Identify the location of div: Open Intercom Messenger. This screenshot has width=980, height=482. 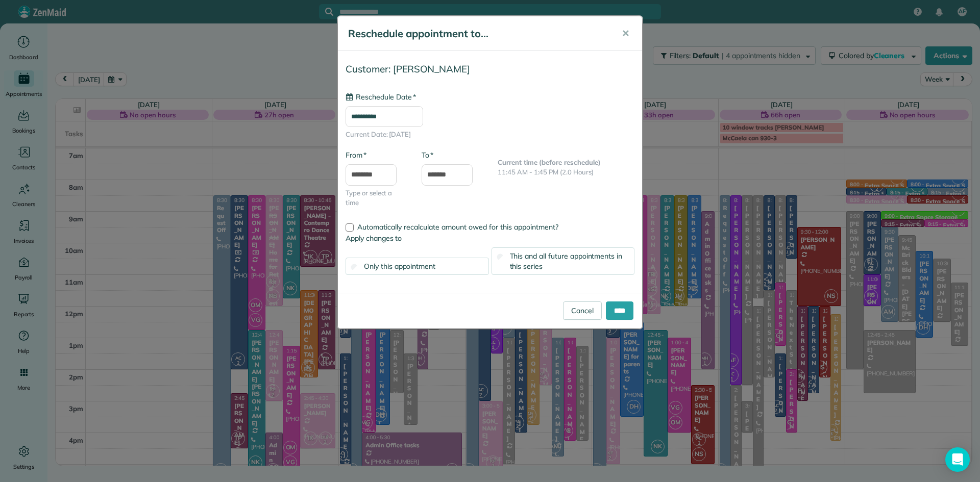
(957, 459).